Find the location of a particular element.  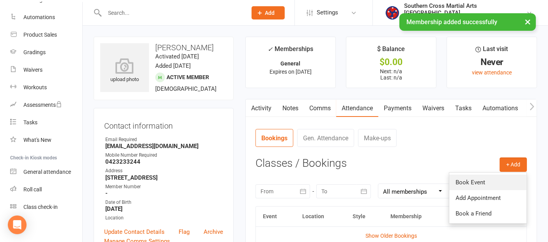

div: Memberships is located at coordinates (290, 51).